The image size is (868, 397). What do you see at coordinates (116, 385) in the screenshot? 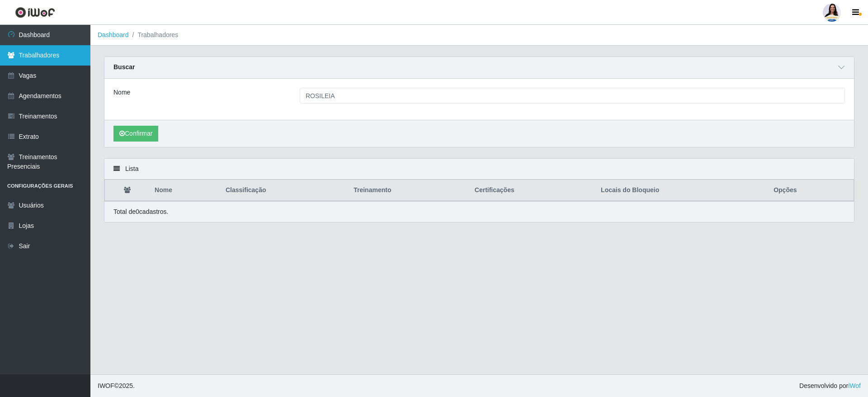
I see `span: © 2025 .` at bounding box center [116, 385].